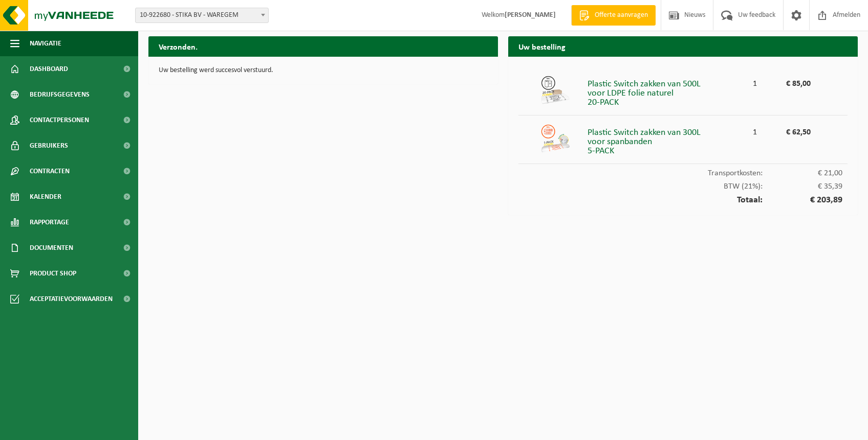 The height and width of the screenshot is (440, 868). Describe the element at coordinates (613, 15) in the screenshot. I see `a: Offerte aanvragen` at that location.